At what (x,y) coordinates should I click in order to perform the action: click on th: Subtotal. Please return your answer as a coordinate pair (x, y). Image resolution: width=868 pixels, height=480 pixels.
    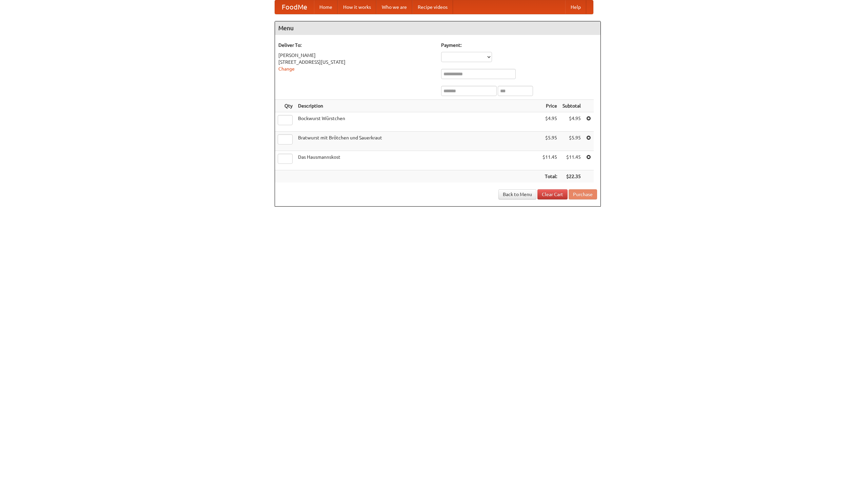
    Looking at the image, I should click on (571, 106).